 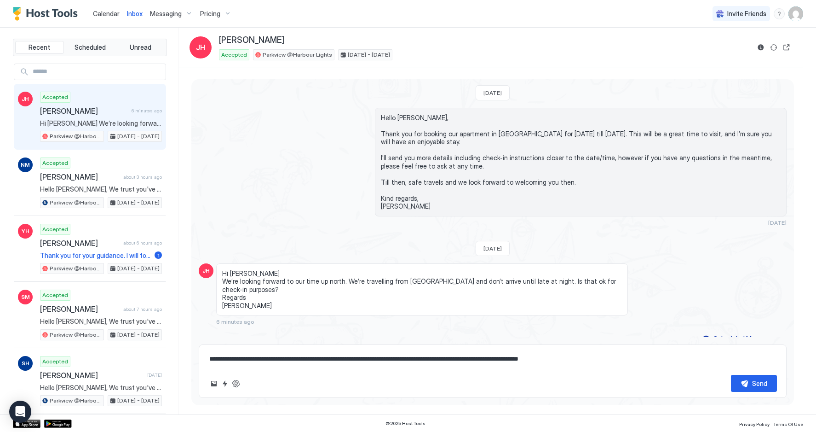 I want to click on div: Scheduled Messages, so click(x=745, y=338).